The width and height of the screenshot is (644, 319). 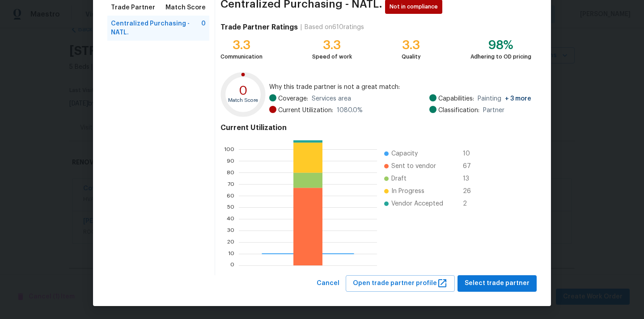 What do you see at coordinates (230, 185) in the screenshot?
I see `text: 70` at bounding box center [230, 185].